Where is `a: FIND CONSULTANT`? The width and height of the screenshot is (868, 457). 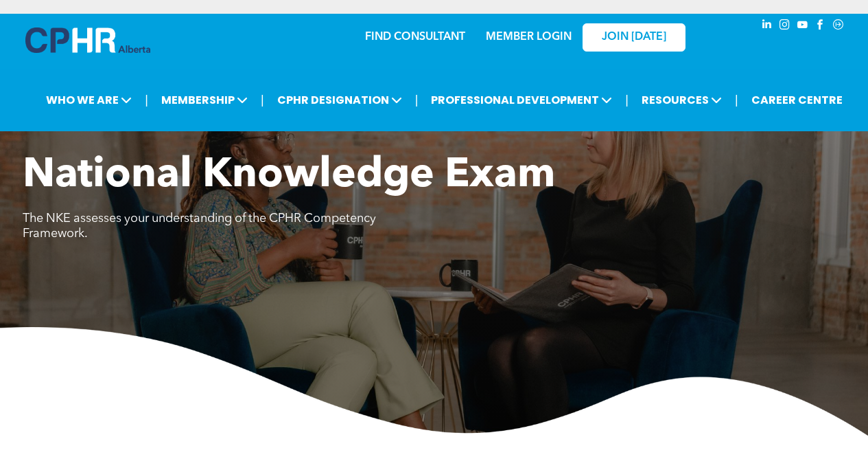 a: FIND CONSULTANT is located at coordinates (415, 37).